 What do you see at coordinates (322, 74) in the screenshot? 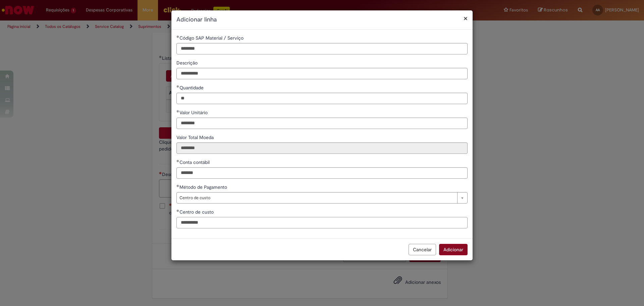
I see `input: Descrição` at bounding box center [322, 74].